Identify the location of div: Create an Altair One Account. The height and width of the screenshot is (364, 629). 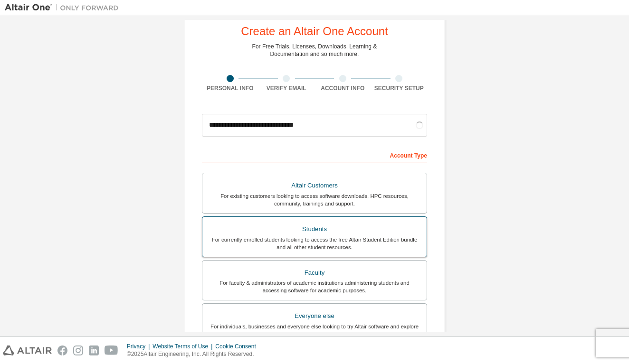
(314, 32).